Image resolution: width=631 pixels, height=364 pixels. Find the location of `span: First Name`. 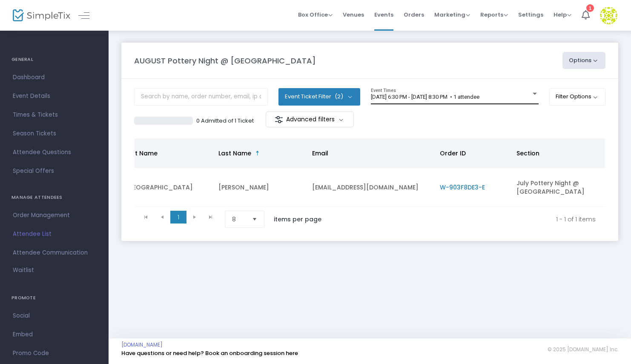

span: First Name is located at coordinates (141, 153).